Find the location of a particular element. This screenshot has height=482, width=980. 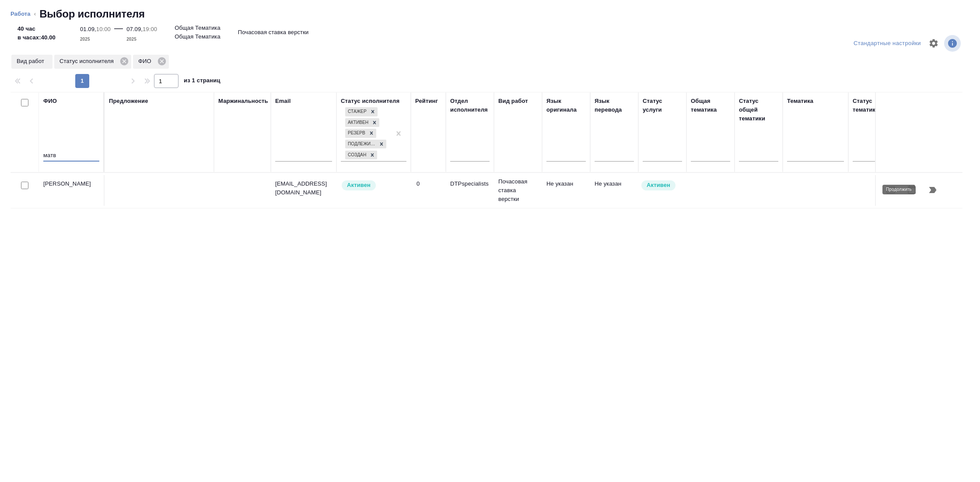

p: 10:00 is located at coordinates (103, 29).